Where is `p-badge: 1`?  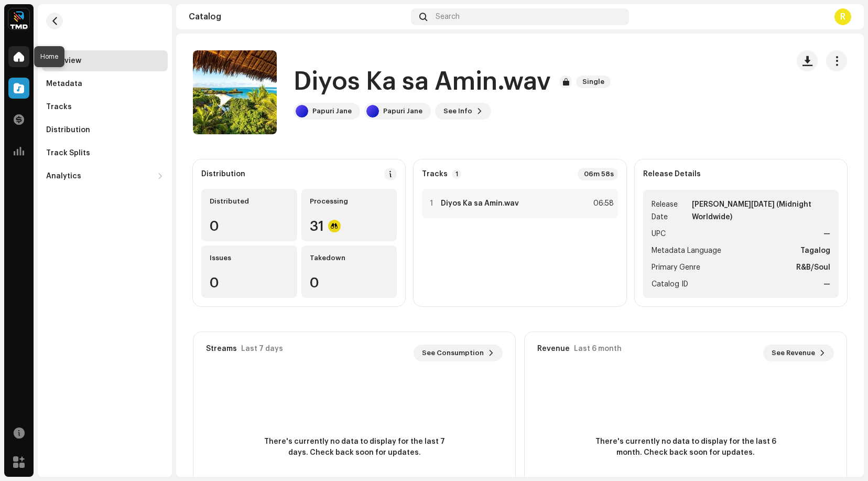 p-badge: 1 is located at coordinates (456, 174).